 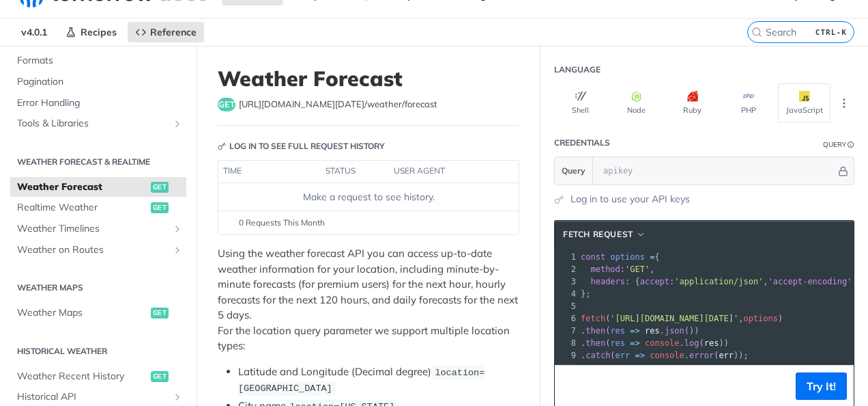 What do you see at coordinates (675, 331) in the screenshot?
I see `span: json` at bounding box center [675, 331].